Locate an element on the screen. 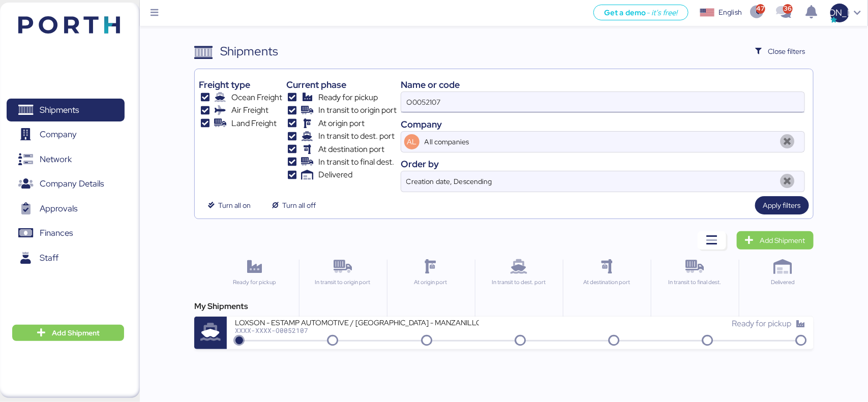 Image resolution: width=868 pixels, height=402 pixels. span: AL is located at coordinates (412, 142).